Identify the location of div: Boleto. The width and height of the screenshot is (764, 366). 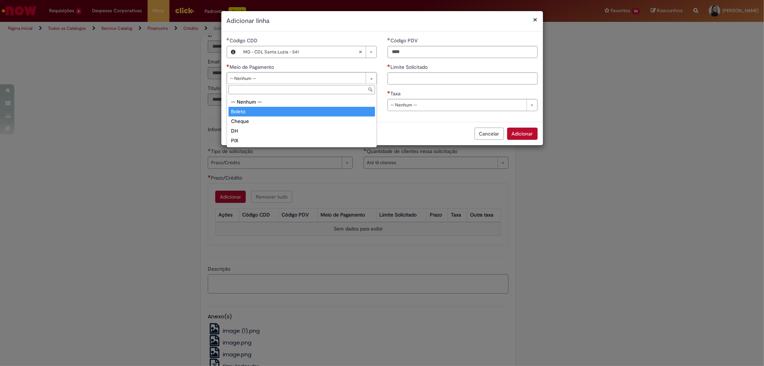
(301, 111).